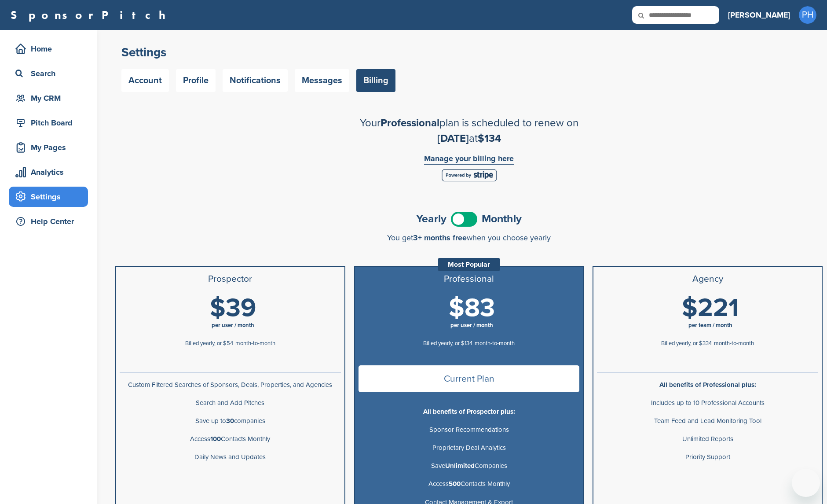 Image resolution: width=827 pixels, height=504 pixels. I want to click on div: Analytics, so click(50, 172).